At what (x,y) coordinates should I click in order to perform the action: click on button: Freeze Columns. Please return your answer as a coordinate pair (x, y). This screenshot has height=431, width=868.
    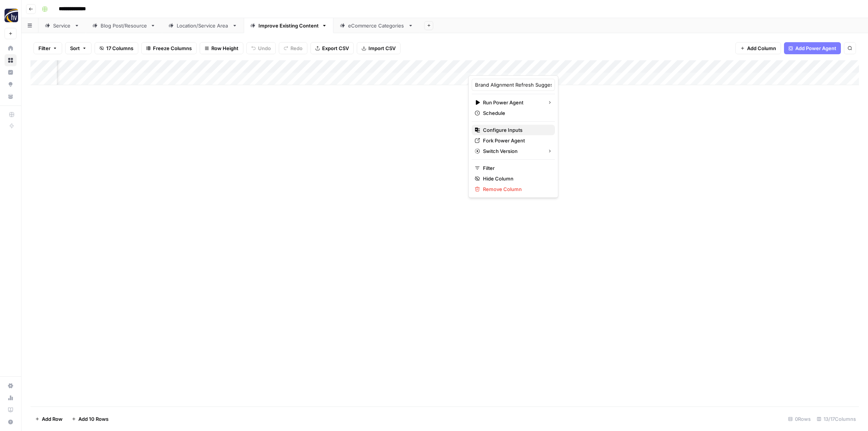
    Looking at the image, I should click on (169, 49).